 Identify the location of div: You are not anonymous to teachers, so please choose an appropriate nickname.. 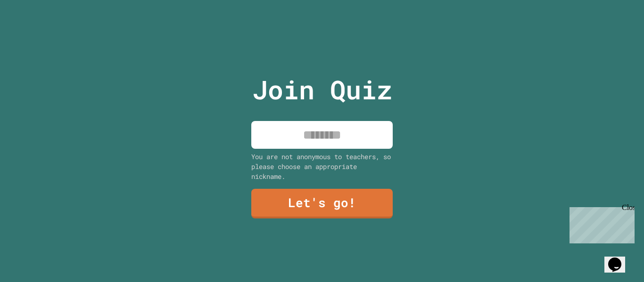
(322, 166).